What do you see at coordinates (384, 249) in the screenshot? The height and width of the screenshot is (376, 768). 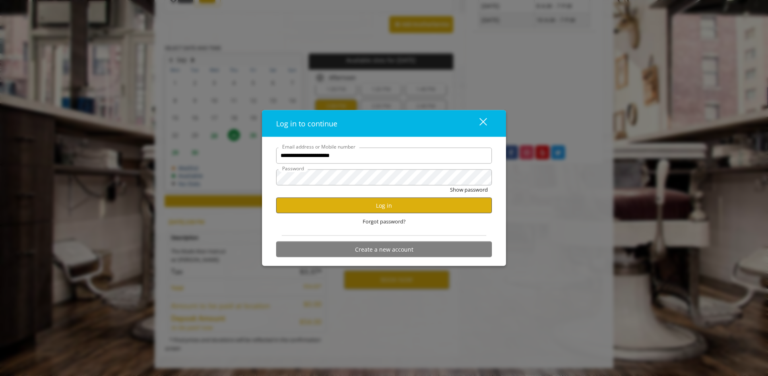 I see `button: Create a new account` at bounding box center [384, 249].